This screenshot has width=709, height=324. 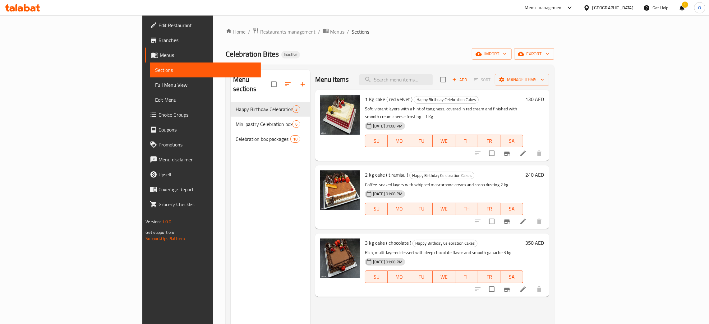 I want to click on a: Choice Groups, so click(x=203, y=115).